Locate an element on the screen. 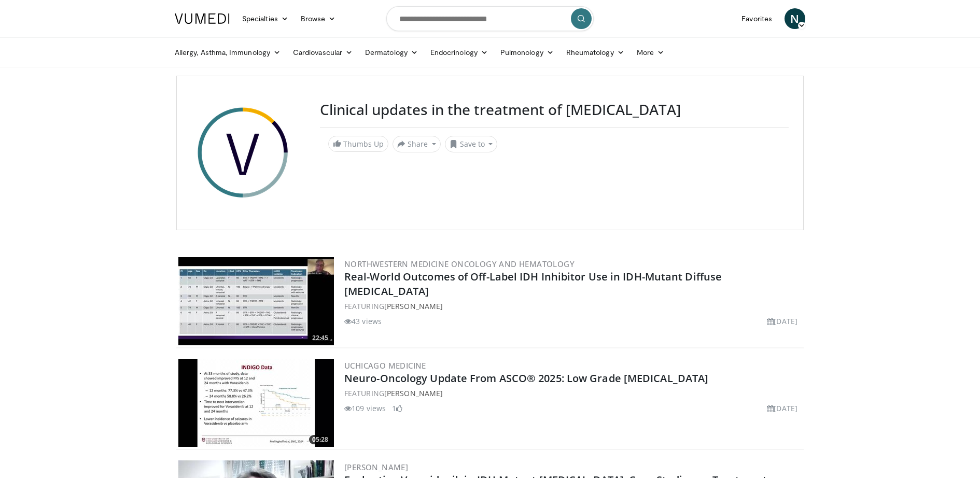 Image resolution: width=980 pixels, height=478 pixels. a: Dermatology is located at coordinates (392, 53).